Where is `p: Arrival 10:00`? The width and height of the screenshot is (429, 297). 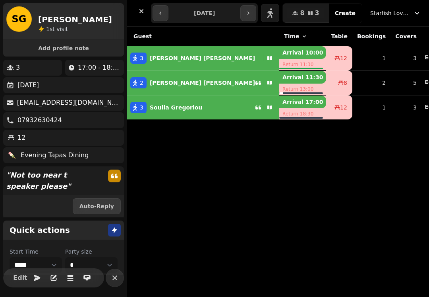
p: Arrival 10:00 is located at coordinates (303, 52).